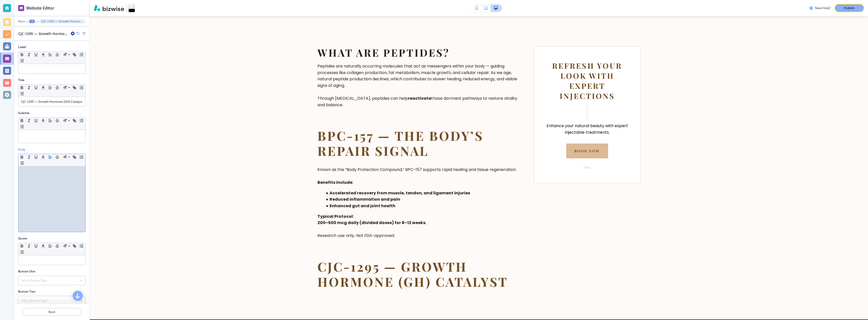  I want to click on h2: Title, so click(21, 80).